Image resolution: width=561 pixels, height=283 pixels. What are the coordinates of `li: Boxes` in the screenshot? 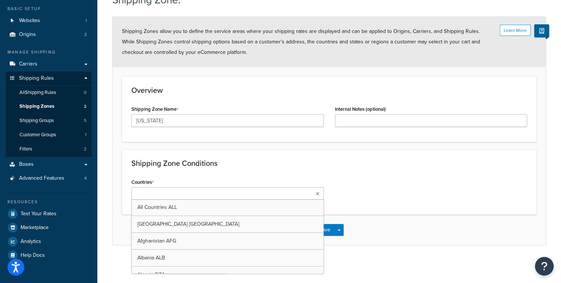 It's located at (49, 164).